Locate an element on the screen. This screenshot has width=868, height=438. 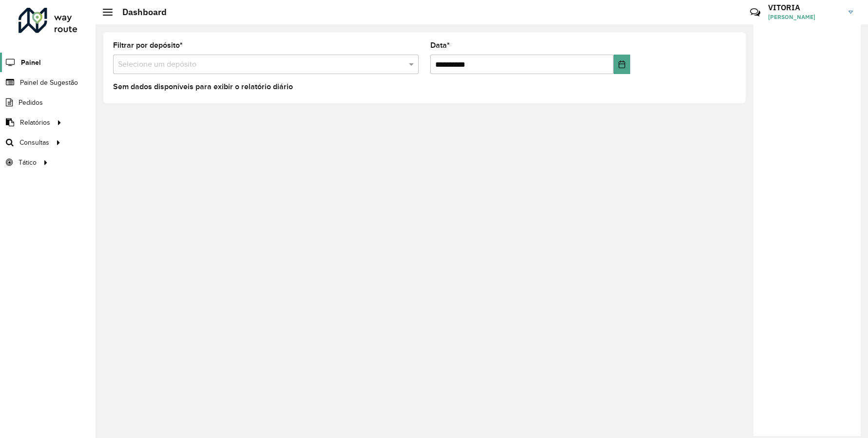
span: Relatórios is located at coordinates (35, 122).